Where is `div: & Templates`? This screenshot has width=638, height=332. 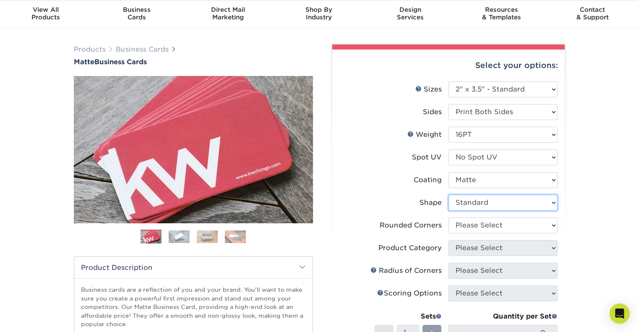 div: & Templates is located at coordinates (501, 13).